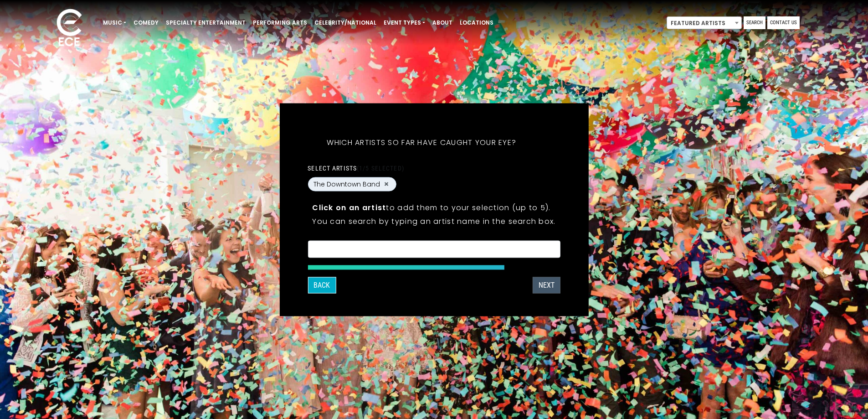 The height and width of the screenshot is (419, 868). Describe the element at coordinates (386, 184) in the screenshot. I see `button: Remove The Downtown Band` at that location.